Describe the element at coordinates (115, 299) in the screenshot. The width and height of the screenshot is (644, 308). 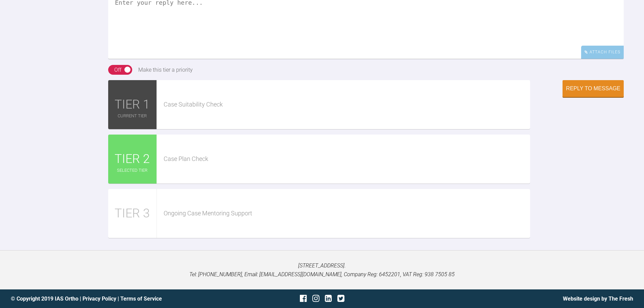
I see `div: © Copyright 2019 IAS Ortho | |` at that location.